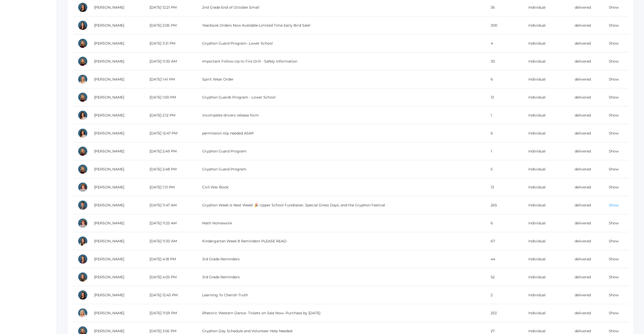 The height and width of the screenshot is (334, 644). I want to click on td: Gryphon Week is Next Week! 🎉 Upper School Fundraiser, Special Dress Days, and the Gryphon Festival, so click(341, 205).